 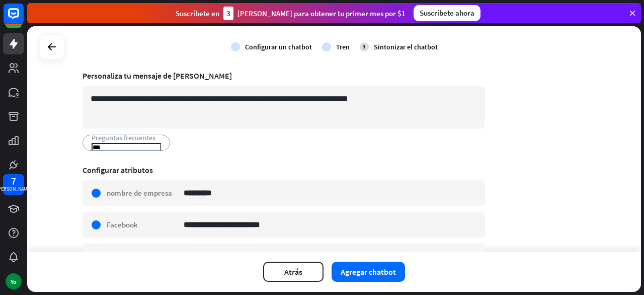 What do you see at coordinates (405, 47) in the screenshot?
I see `font: Sintonizar el chatbot` at bounding box center [405, 47].